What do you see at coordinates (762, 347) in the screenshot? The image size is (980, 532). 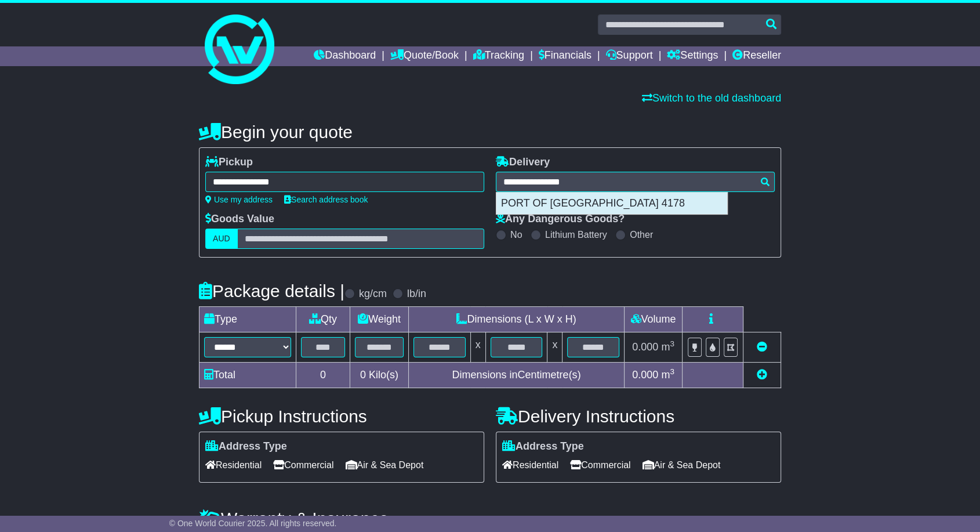 I see `a: Remove this item` at bounding box center [762, 347].